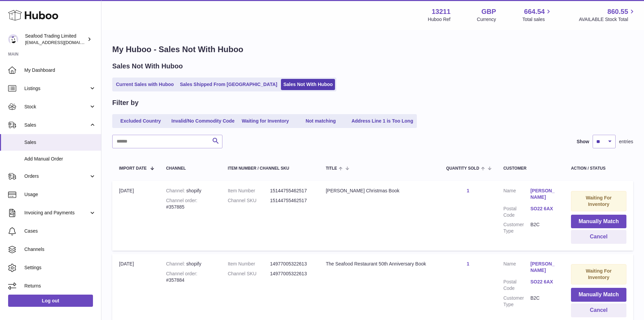 Image resolution: width=644 pixels, height=320 pixels. I want to click on div: #357885, so click(190, 204).